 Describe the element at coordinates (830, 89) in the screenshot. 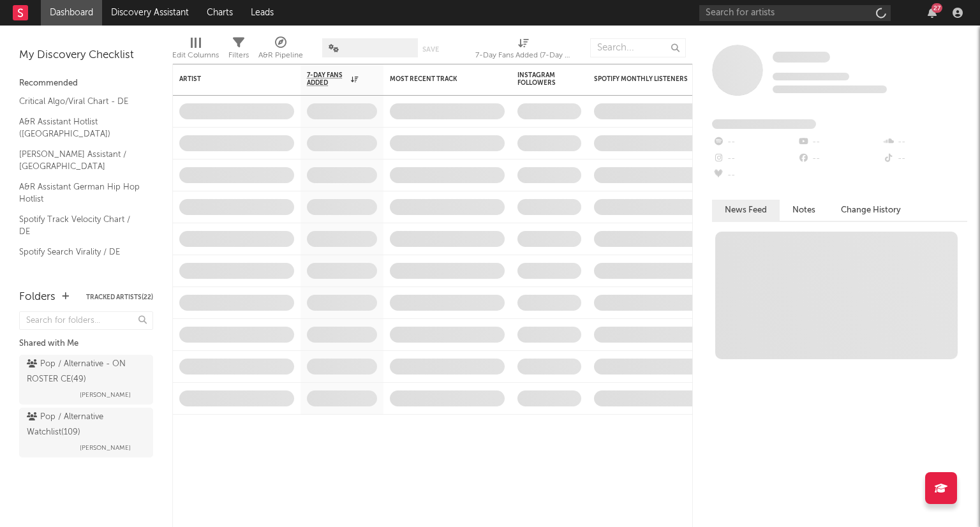

I see `span: 0 fans last week` at that location.